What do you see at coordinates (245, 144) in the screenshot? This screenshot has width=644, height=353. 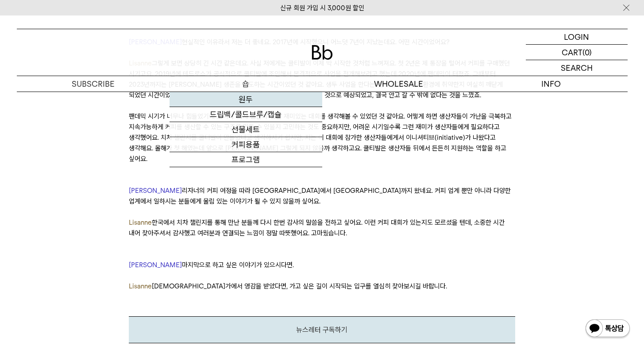 I see `a: 커피용품` at bounding box center [245, 144].